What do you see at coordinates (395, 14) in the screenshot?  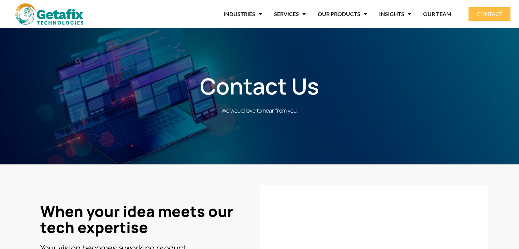 I see `a: INSIGHTS` at bounding box center [395, 14].